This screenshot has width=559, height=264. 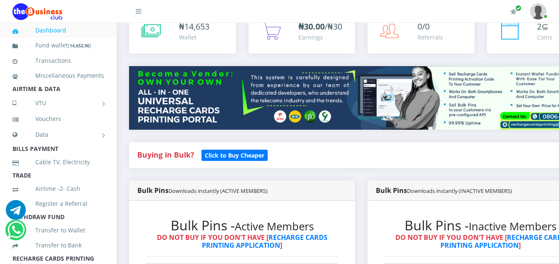 What do you see at coordinates (242, 226) in the screenshot?
I see `h2: Bulk Pins -` at bounding box center [242, 226].